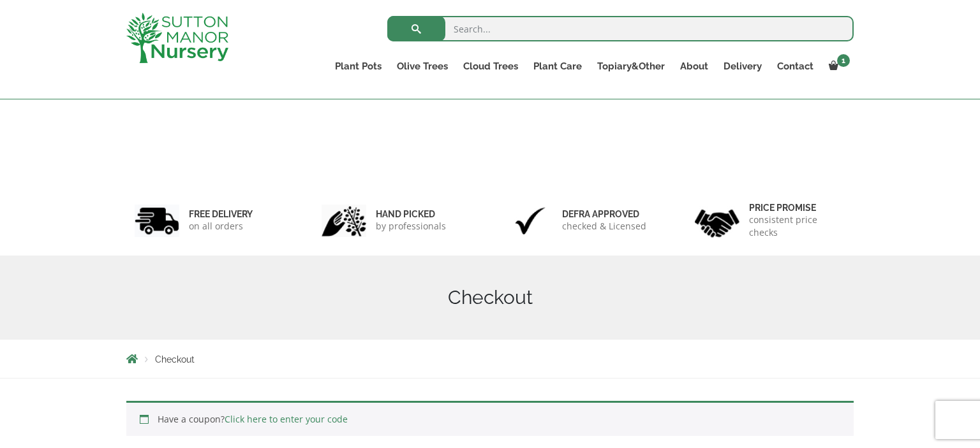 This screenshot has width=980, height=448. Describe the element at coordinates (286, 419) in the screenshot. I see `a: Click here to enter your code` at that location.